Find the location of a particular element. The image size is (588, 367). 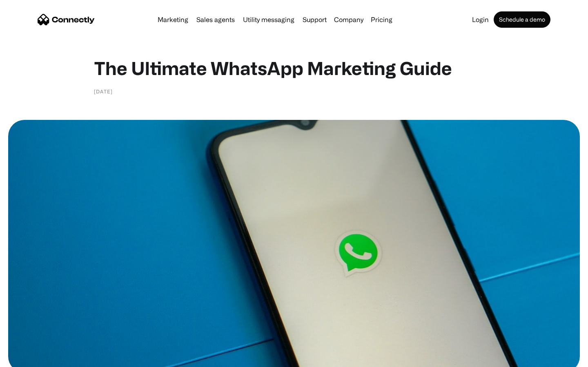

a: Sales agents is located at coordinates (215, 19).